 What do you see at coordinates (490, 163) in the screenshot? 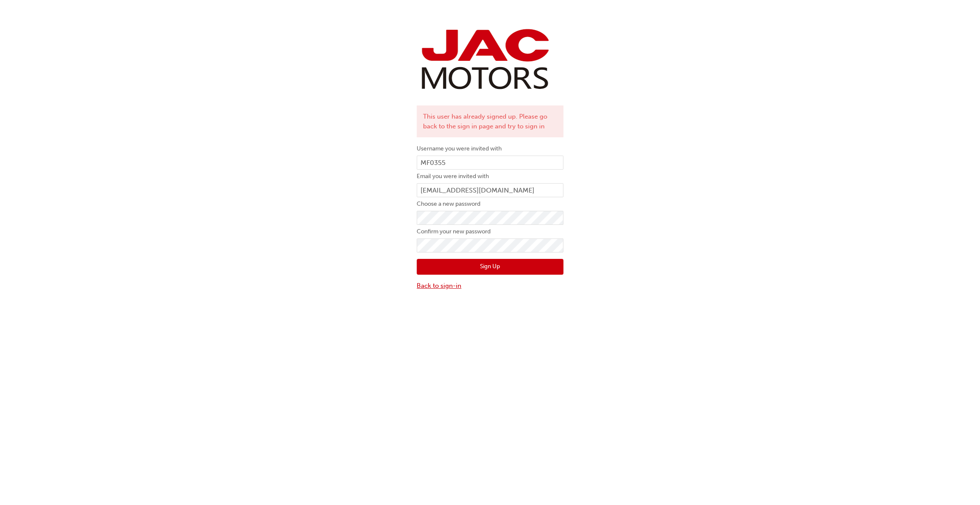
I see `input: Username` at bounding box center [490, 163].